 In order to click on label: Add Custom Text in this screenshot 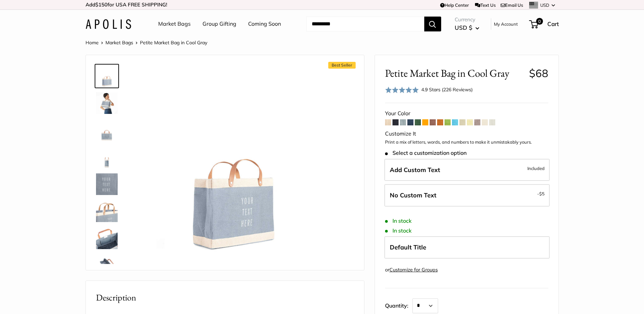, I will do `click(467, 170)`.